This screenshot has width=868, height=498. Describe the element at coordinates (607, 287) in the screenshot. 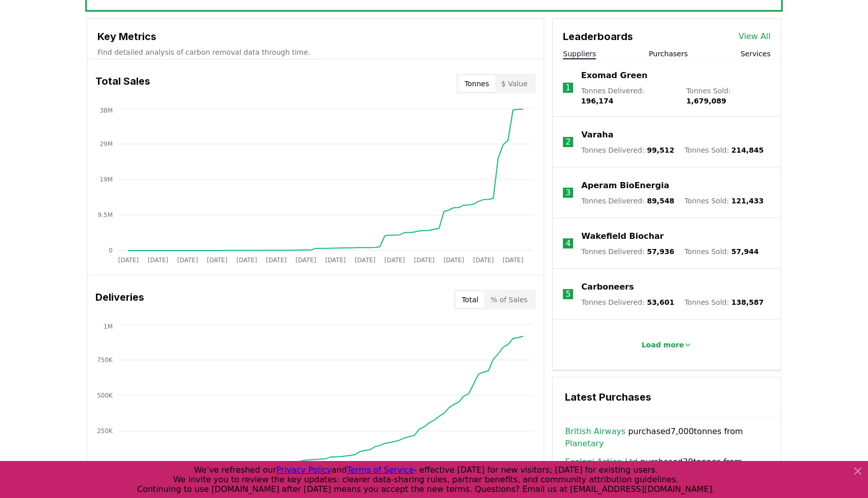

I see `a: Carboneers` at that location.